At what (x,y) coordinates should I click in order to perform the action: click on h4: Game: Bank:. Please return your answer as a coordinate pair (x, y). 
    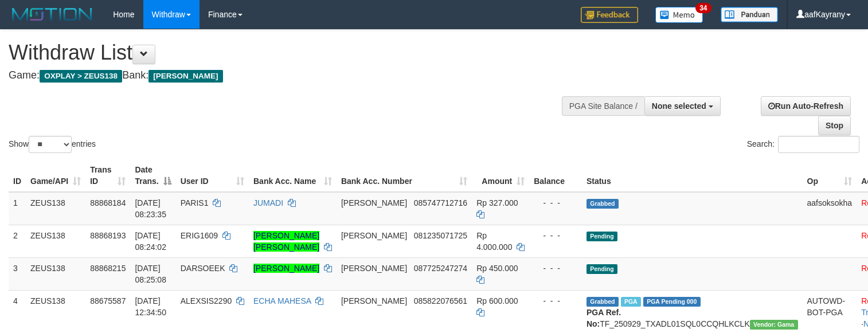
    Looking at the image, I should click on (288, 76).